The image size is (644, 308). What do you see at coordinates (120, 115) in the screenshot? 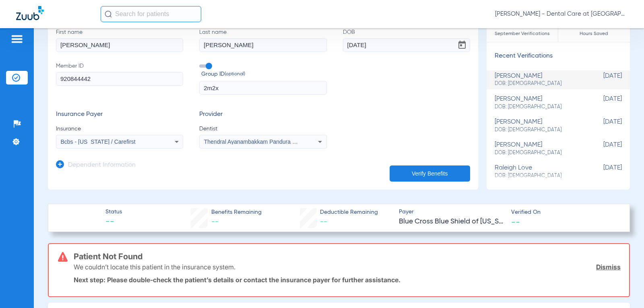
I see `h3: Insurance Payer` at bounding box center [120, 115].